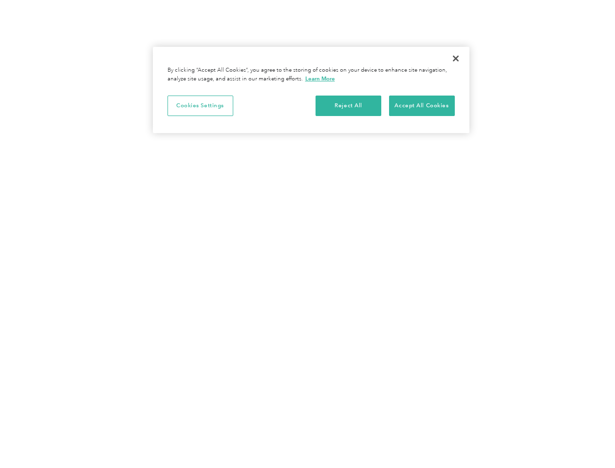  I want to click on button: Reject All, so click(348, 106).